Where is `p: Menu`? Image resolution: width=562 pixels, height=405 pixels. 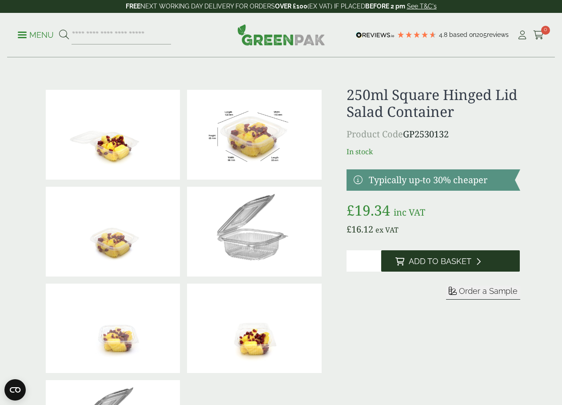
p: Menu is located at coordinates (36, 35).